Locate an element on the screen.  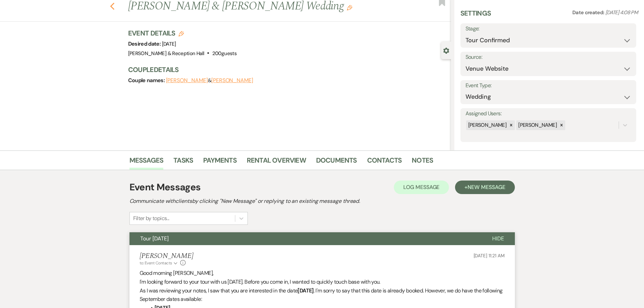
a: Messages is located at coordinates (147, 162).